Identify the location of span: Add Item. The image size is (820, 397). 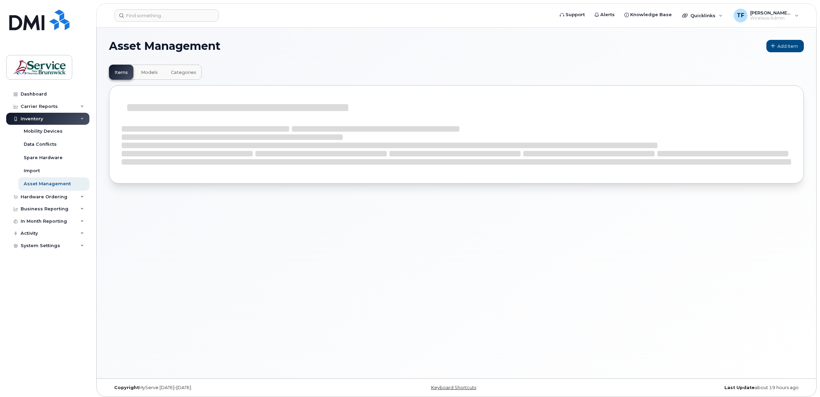
(788, 46).